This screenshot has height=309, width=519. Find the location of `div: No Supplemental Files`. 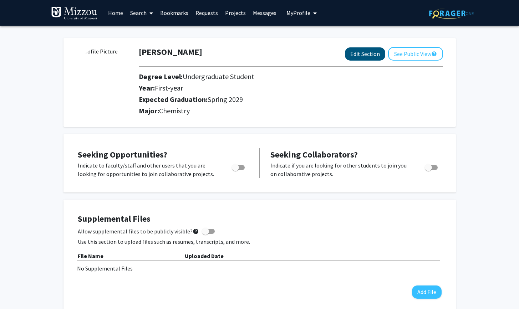

div: No Supplemental Files is located at coordinates (260, 269).